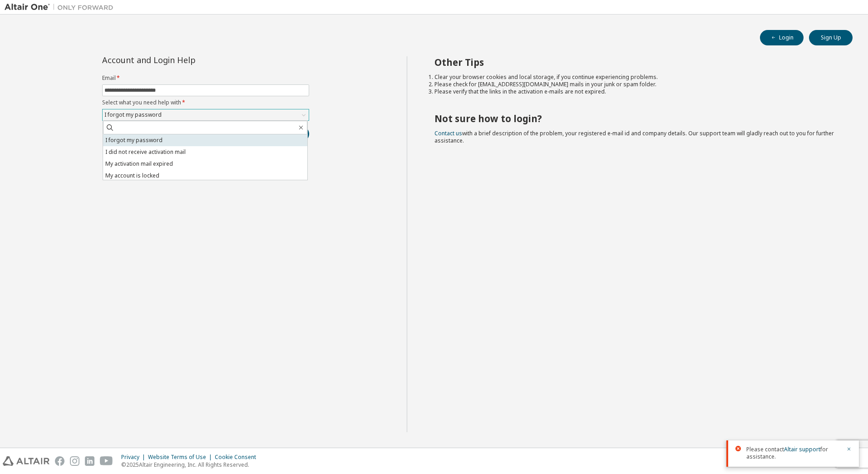 This screenshot has height=474, width=868. I want to click on img: youtube.svg, so click(106, 461).